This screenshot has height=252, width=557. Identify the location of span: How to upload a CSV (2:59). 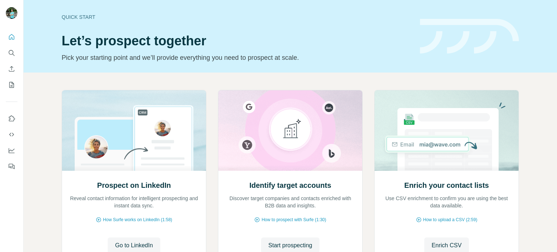
(450, 220).